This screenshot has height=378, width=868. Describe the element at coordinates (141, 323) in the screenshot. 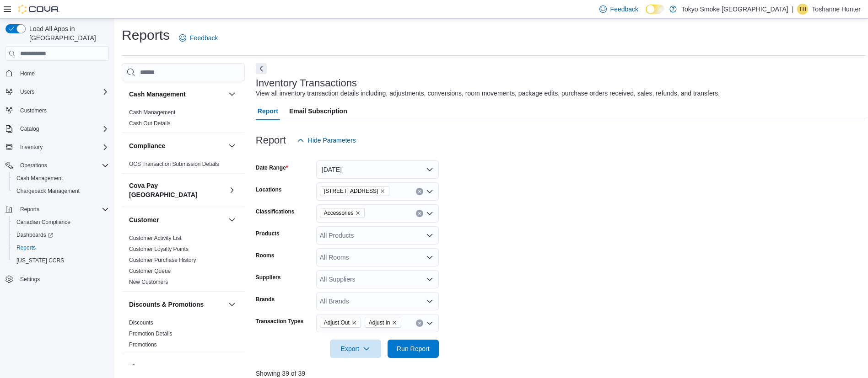

I see `a: Discounts` at that location.